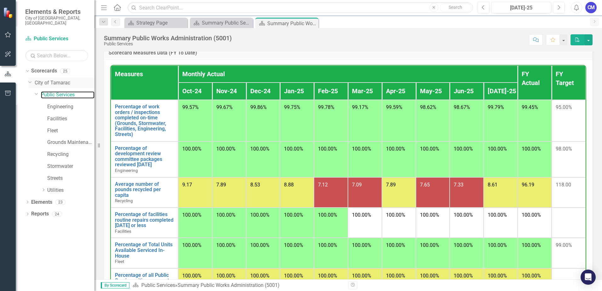 The width and height of the screenshot is (602, 291). I want to click on div: 24, so click(57, 214).